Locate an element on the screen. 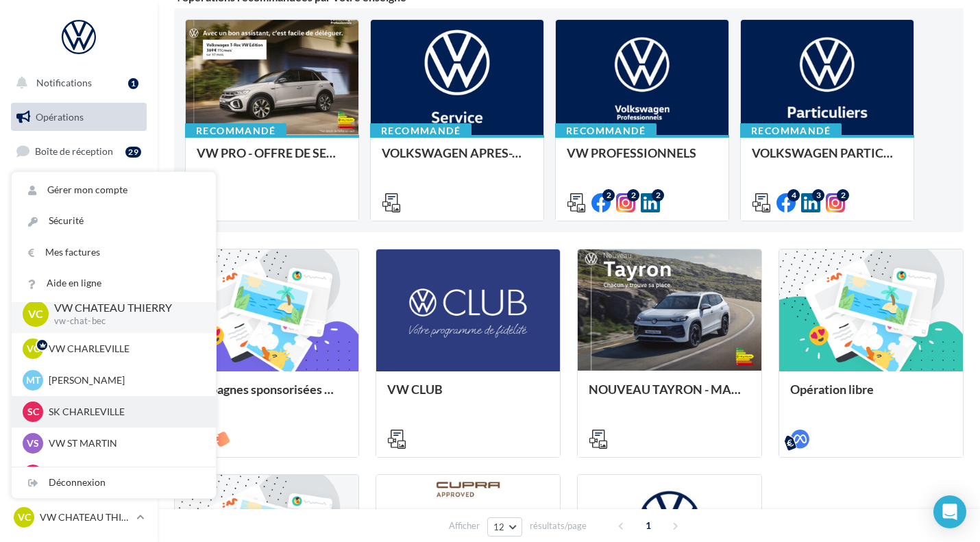 This screenshot has height=542, width=980. button: Notifications 1 is located at coordinates (76, 83).